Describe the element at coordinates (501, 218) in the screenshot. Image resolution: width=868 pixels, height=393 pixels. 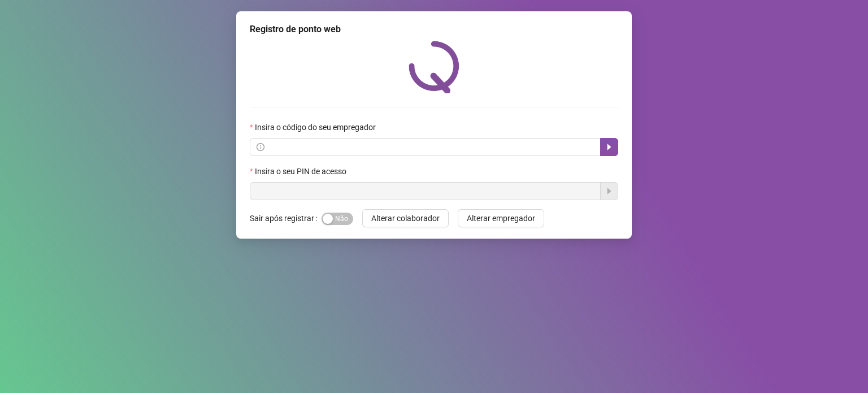
I see `button: Alterar empregador` at that location.